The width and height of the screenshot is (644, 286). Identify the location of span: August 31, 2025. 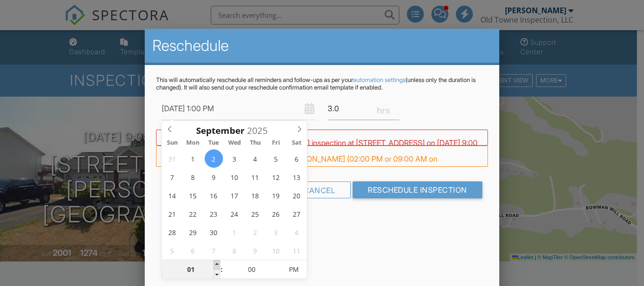
(172, 158).